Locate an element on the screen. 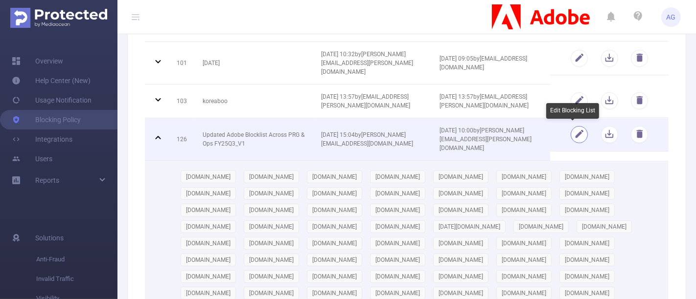 The image size is (696, 299). a: Integrations is located at coordinates (42, 139).